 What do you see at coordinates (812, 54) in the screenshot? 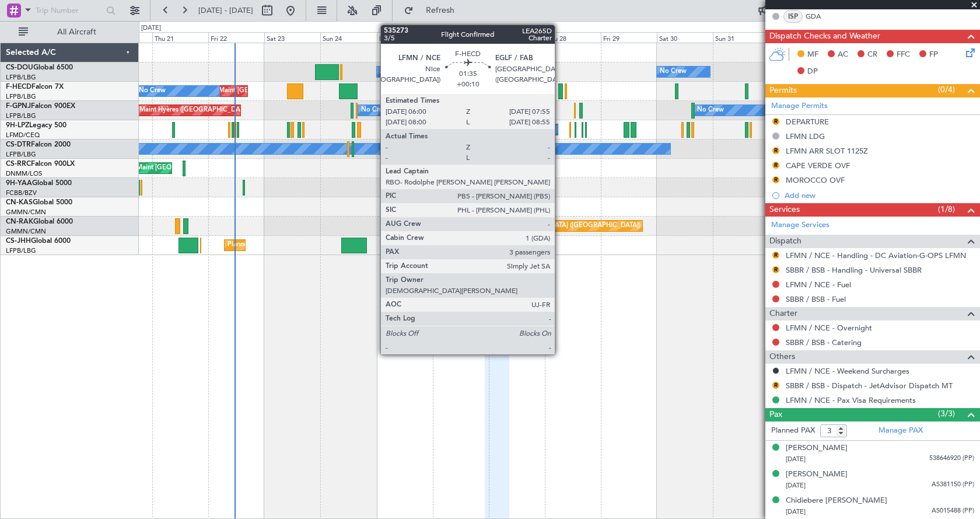
I see `span: MF` at bounding box center [812, 54].